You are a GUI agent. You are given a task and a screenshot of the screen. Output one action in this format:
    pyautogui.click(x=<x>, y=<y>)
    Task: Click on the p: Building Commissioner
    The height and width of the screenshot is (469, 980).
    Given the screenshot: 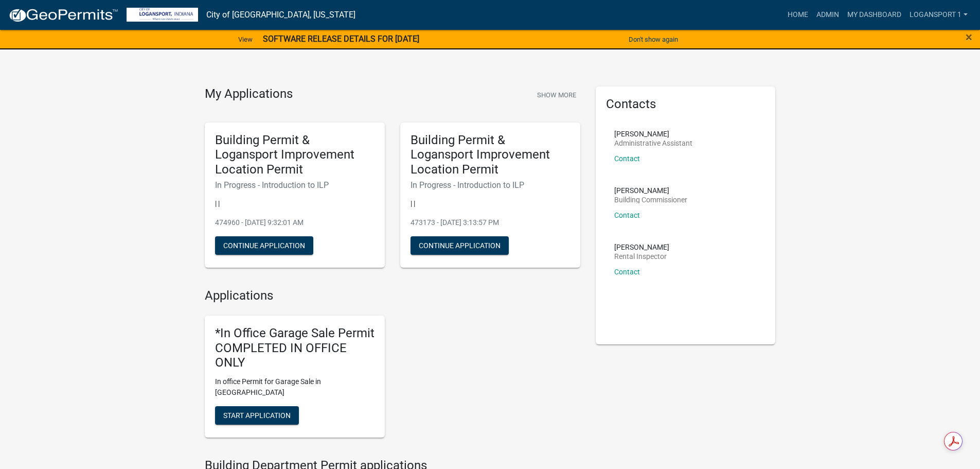 What is the action you would take?
    pyautogui.click(x=651, y=200)
    